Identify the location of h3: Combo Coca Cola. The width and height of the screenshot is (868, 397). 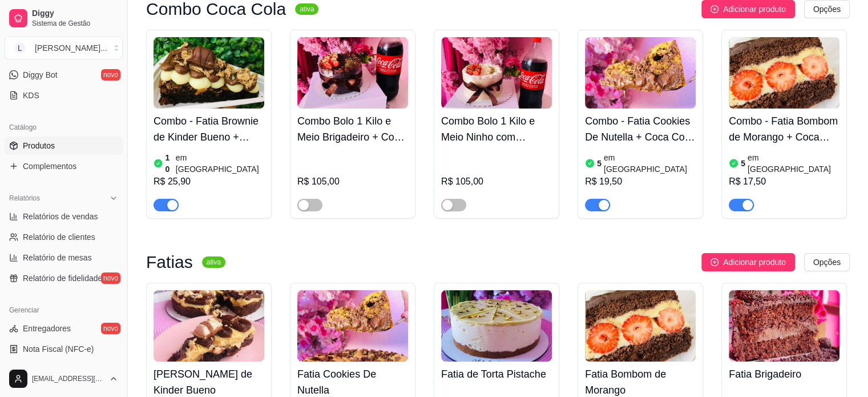
(216, 9).